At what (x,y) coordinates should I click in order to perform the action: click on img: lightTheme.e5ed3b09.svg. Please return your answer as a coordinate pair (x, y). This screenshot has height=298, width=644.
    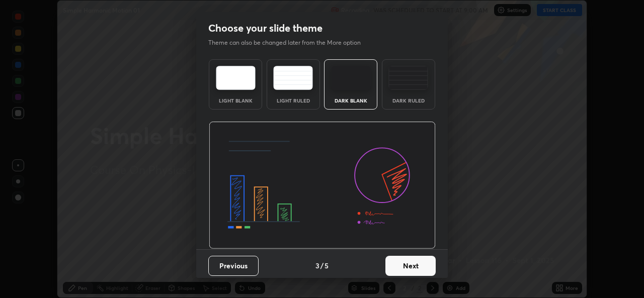
    Looking at the image, I should click on (235, 78).